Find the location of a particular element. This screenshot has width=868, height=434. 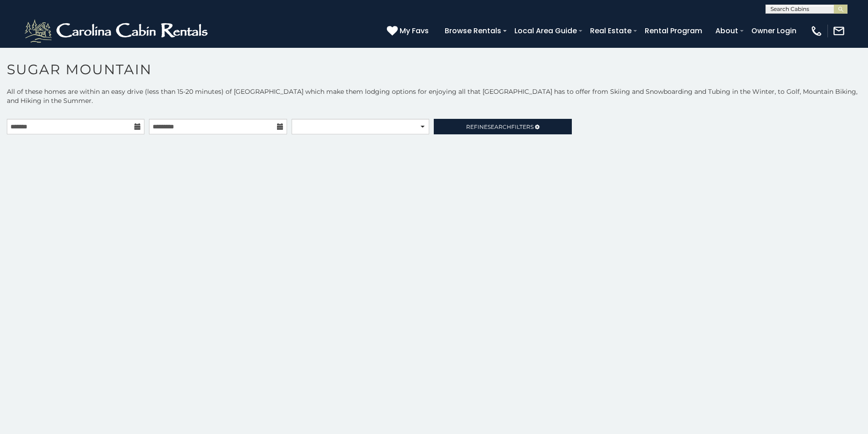

a: Rental Program is located at coordinates (673, 30).